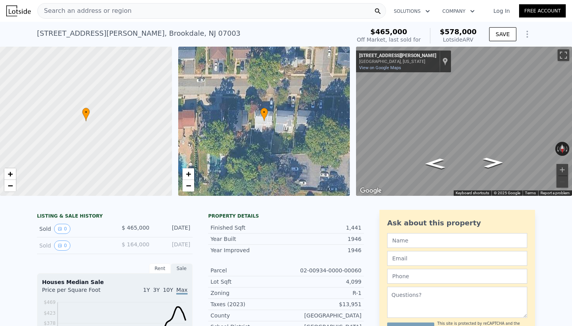 This screenshot has height=326, width=572. I want to click on tspan: $423, so click(49, 313).